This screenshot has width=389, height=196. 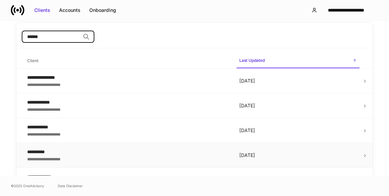 What do you see at coordinates (69, 10) in the screenshot?
I see `div: Accounts` at bounding box center [69, 10].